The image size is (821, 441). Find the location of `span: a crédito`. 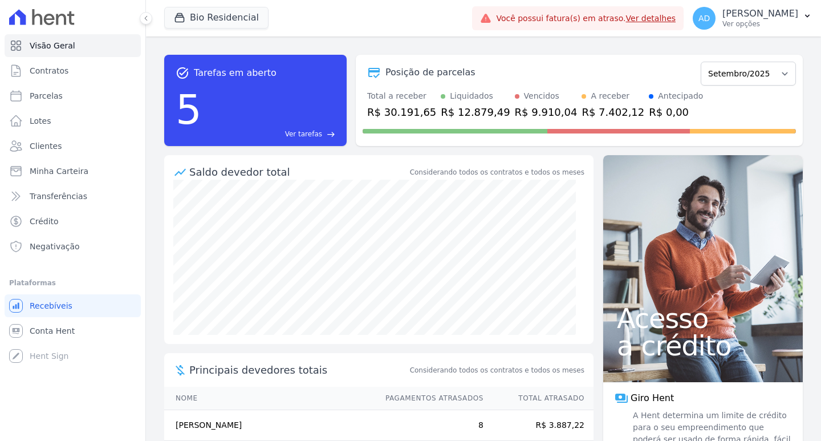

span: a crédito is located at coordinates (703, 345).